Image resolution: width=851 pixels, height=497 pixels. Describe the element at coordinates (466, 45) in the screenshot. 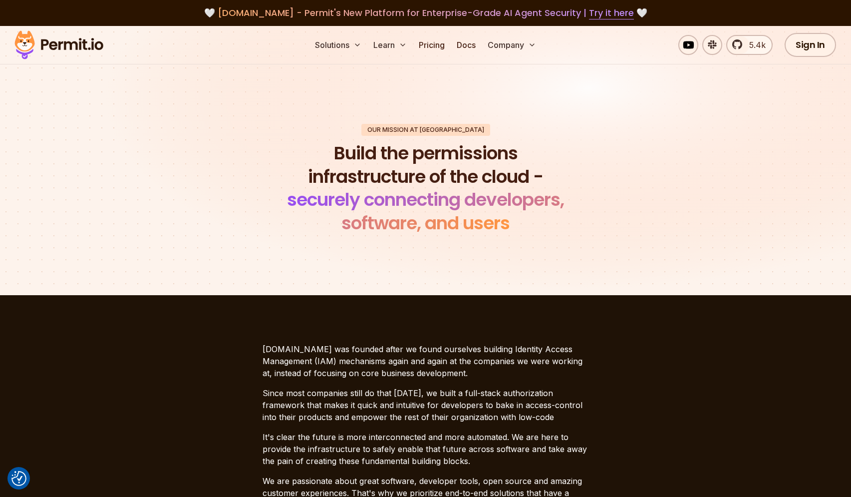

I see `a: Docs` at that location.